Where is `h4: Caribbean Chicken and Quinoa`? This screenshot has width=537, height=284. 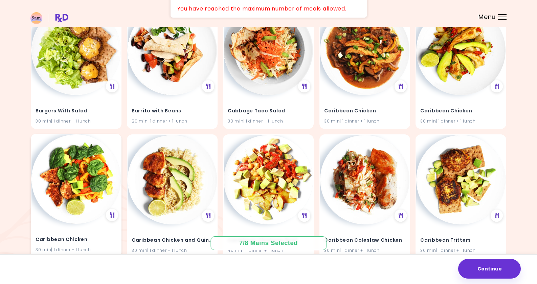 h4: Caribbean Chicken and Quinoa is located at coordinates (172, 240).